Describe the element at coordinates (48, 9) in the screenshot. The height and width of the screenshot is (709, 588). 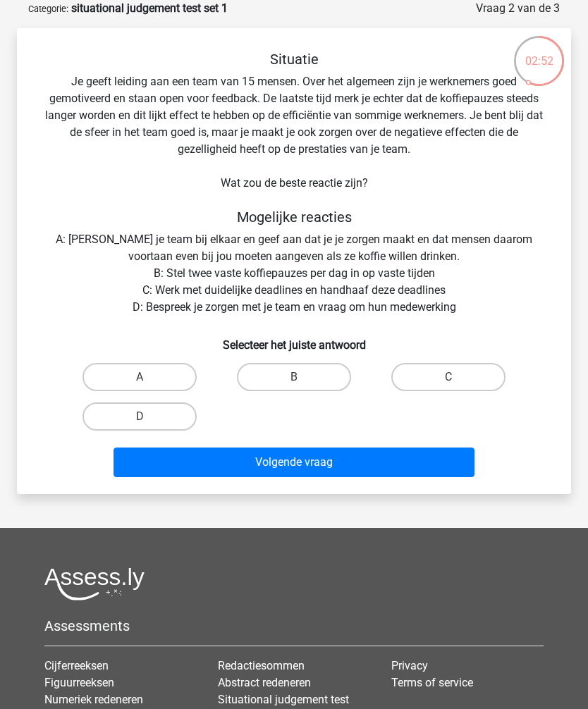
I see `small: Categorie:` at that location.